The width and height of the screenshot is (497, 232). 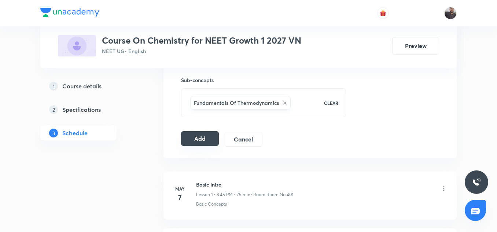 I want to click on img: DCC76A59-A46A-4FE9-90C3-8E56601A5C7C_plus.png, so click(x=77, y=46).